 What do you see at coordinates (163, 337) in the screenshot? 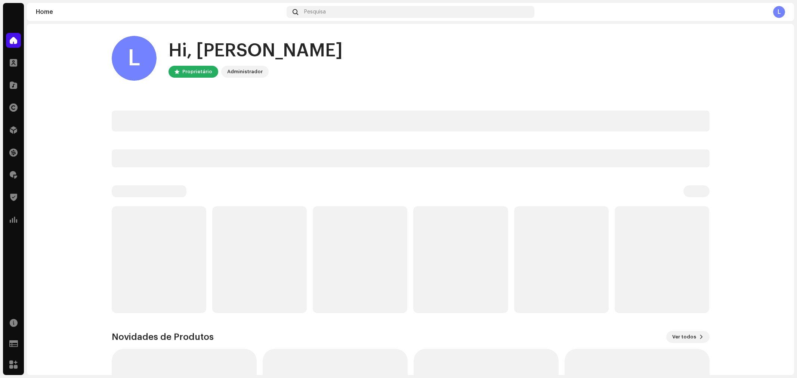
I see `h3: Novidades de Produtos` at bounding box center [163, 337].